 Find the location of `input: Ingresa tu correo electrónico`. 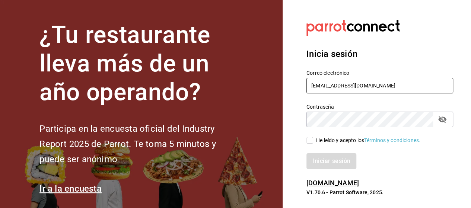

input: Ingresa tu correo electrónico is located at coordinates (380, 86).